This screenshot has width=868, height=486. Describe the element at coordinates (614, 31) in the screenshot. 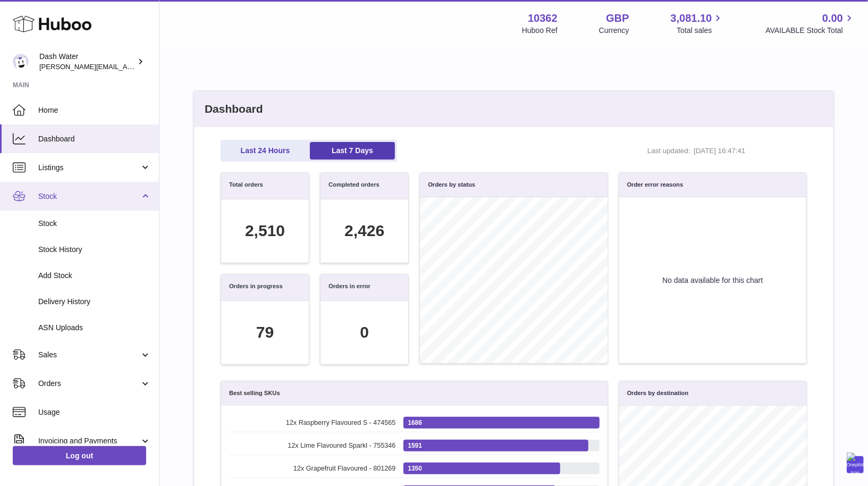

I see `div: Currency` at that location.